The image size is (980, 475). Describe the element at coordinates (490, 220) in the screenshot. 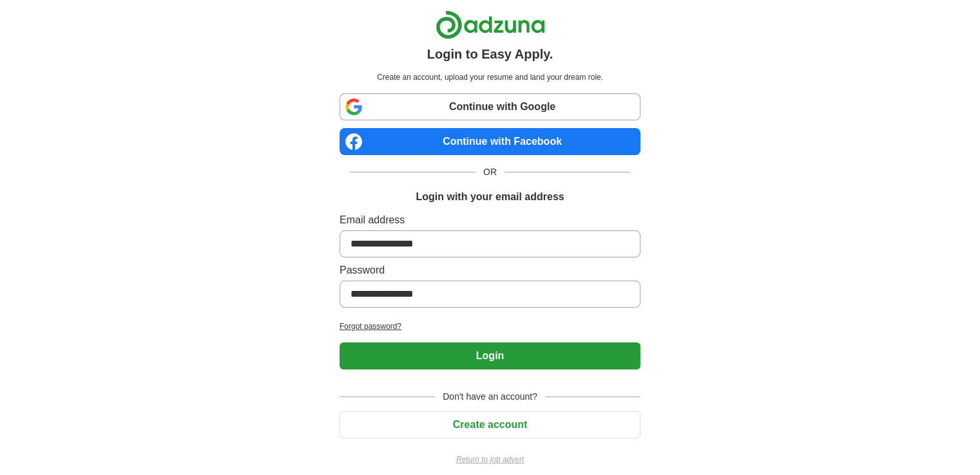

I see `label: Email address` at that location.